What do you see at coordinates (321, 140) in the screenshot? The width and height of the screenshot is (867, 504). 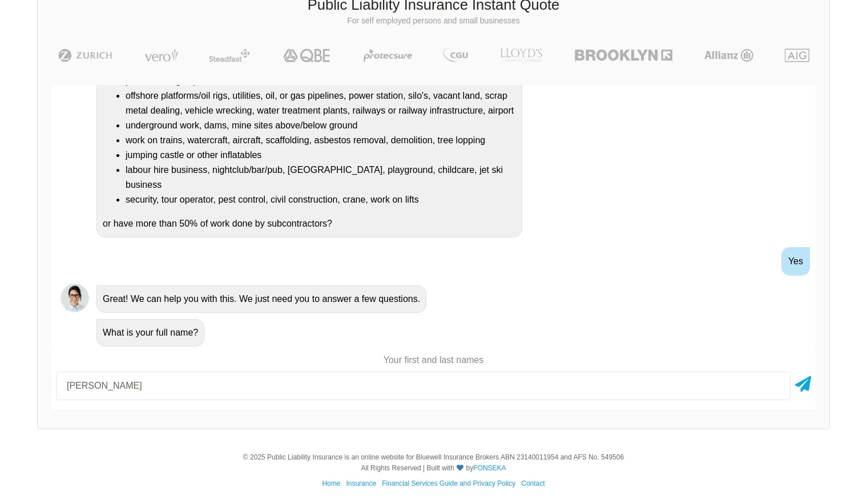 I see `li: work on trains, watercraft, aircraft, scaffolding, asbestos removal, demolition, tree lopping` at bounding box center [321, 140].